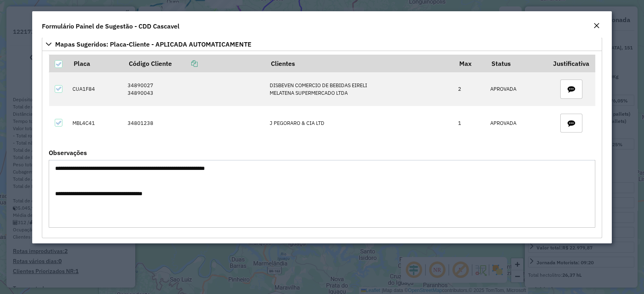  What do you see at coordinates (596, 26) in the screenshot?
I see `em: Fechar` at bounding box center [596, 26].